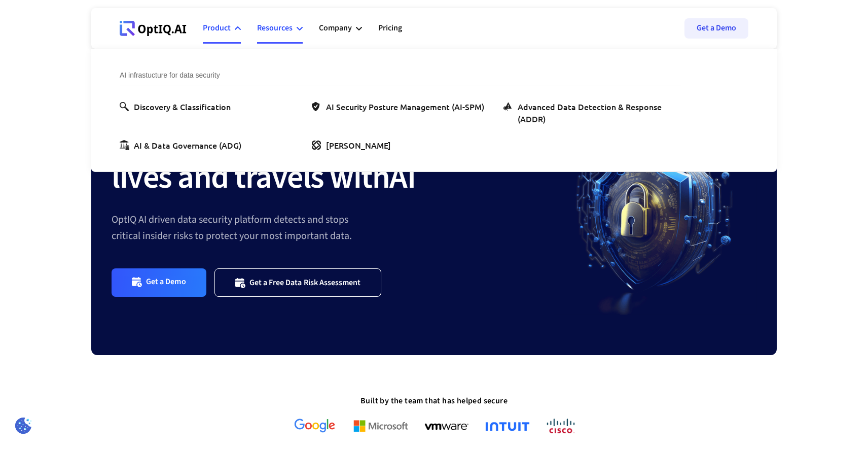  What do you see at coordinates (401, 77) in the screenshot?
I see `div: AI infrastucture for data security` at bounding box center [401, 77].